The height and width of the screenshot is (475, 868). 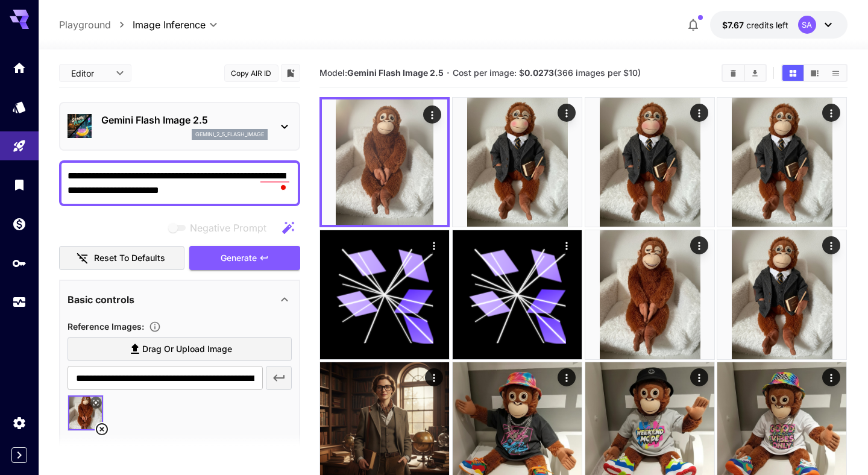 I want to click on button: Show images in video view, so click(x=814, y=73).